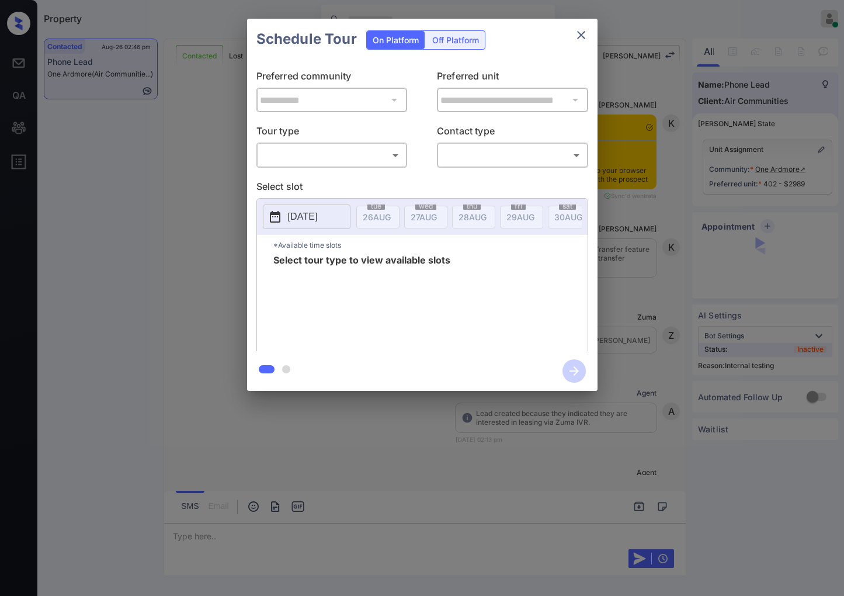 Image resolution: width=844 pixels, height=596 pixels. What do you see at coordinates (395, 40) in the screenshot?
I see `div: On Platform` at bounding box center [395, 40].